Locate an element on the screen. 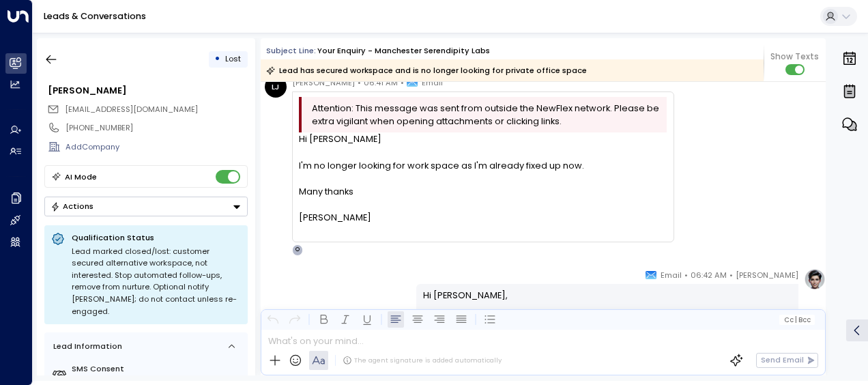 The height and width of the screenshot is (385, 868). div: Actions is located at coordinates (71, 207).